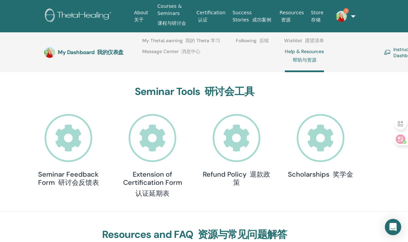 Image resolution: width=408 pixels, height=242 pixels. I want to click on font: 奖学金, so click(343, 174).